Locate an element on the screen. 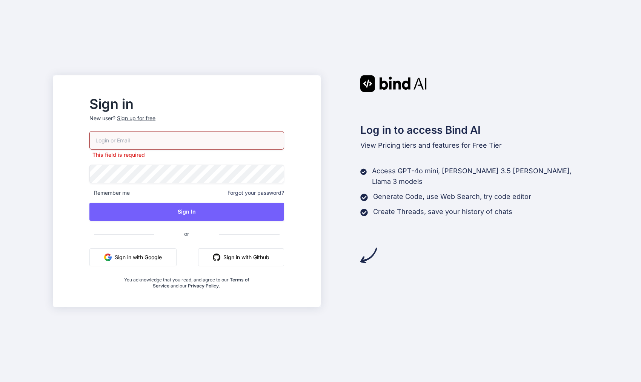  span: View Pricing is located at coordinates (380, 145).